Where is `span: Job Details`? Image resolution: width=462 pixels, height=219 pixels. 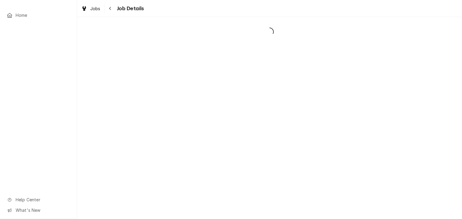 span: Job Details is located at coordinates (129, 8).